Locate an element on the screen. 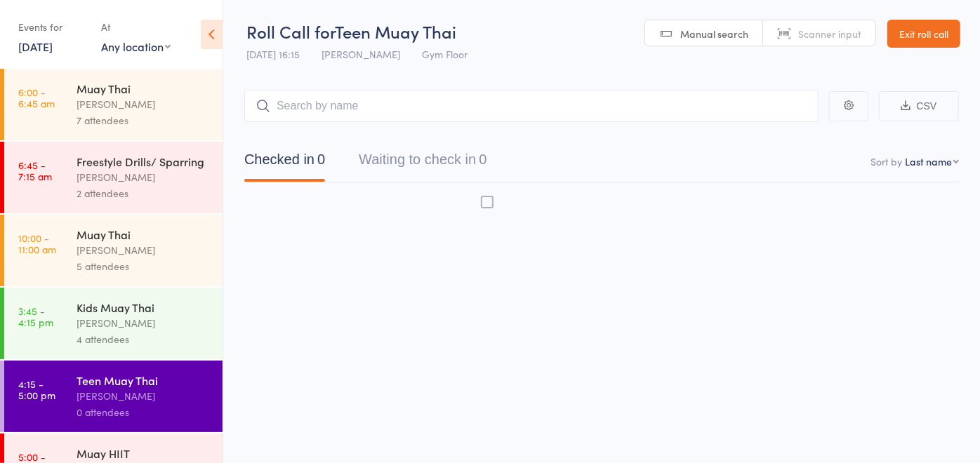 The height and width of the screenshot is (463, 980). time: 6:45 - 7:15 am is located at coordinates (35, 171).